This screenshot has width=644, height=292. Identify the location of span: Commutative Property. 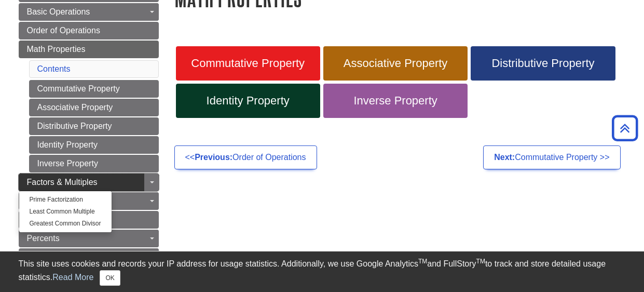
(248, 64).